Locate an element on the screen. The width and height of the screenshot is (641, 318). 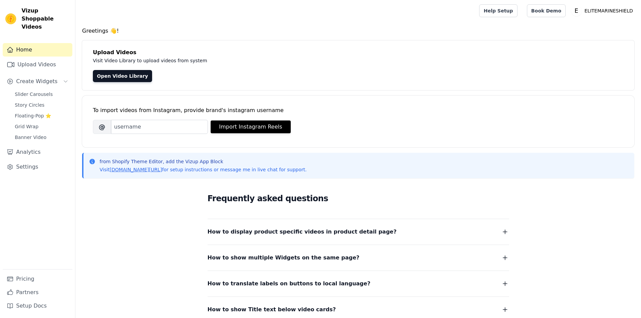
a: Banner Video is located at coordinates (41, 137).